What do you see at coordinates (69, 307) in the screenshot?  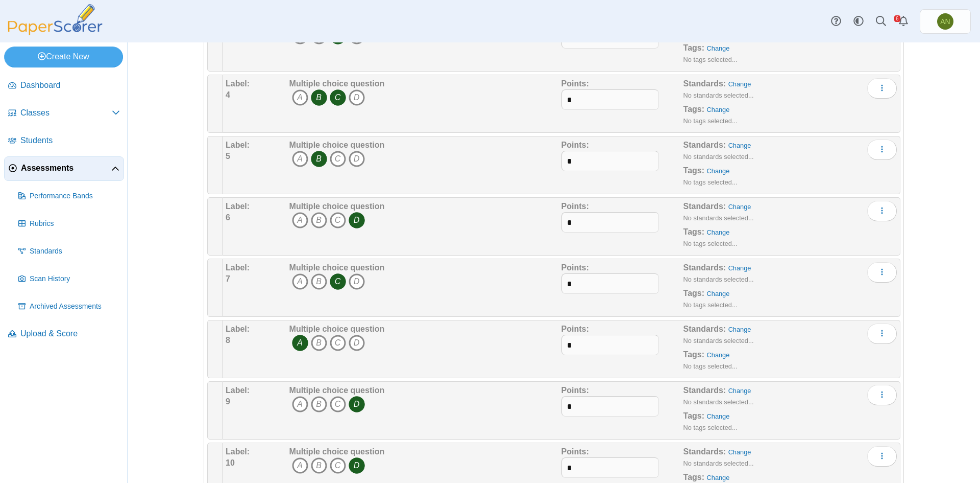 I see `a: Archived Assessments` at bounding box center [69, 307].